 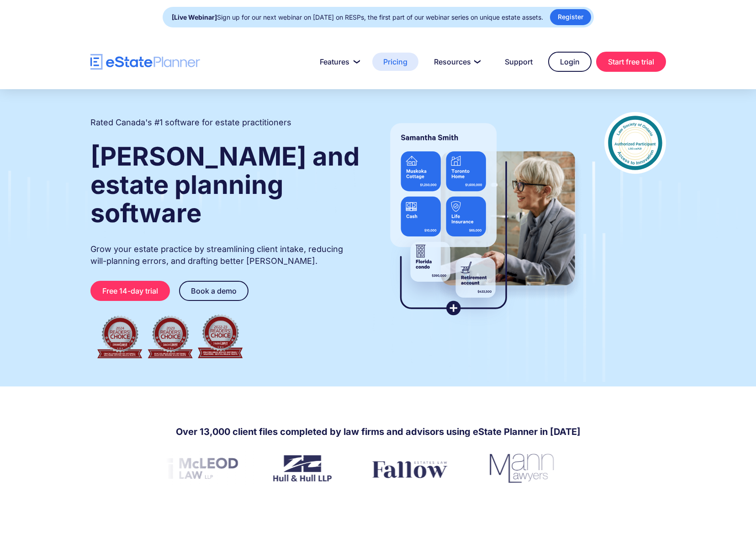 What do you see at coordinates (146, 62) in the screenshot?
I see `a: home` at bounding box center [146, 62].